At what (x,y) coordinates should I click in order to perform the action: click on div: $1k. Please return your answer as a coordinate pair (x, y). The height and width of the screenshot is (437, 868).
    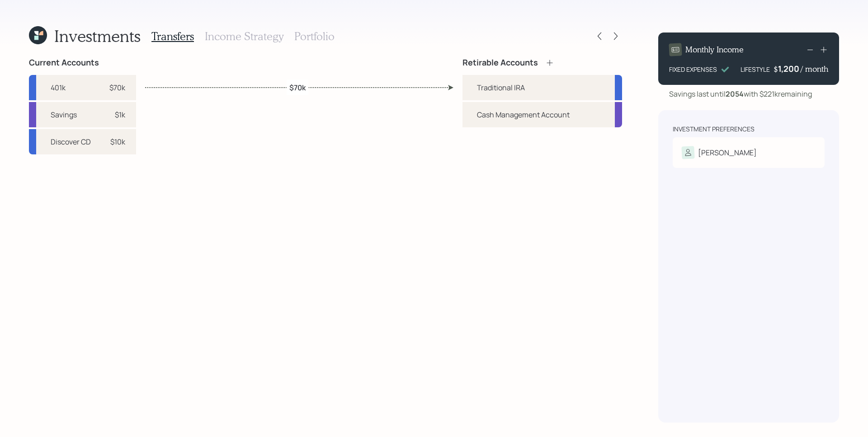
    Looking at the image, I should click on (120, 114).